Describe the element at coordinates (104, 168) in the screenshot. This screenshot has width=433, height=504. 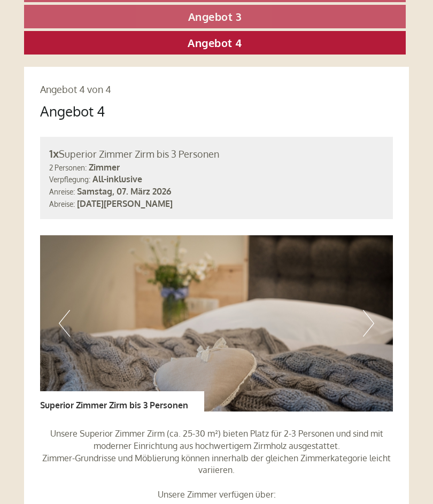
I see `b: Zimmer` at that location.